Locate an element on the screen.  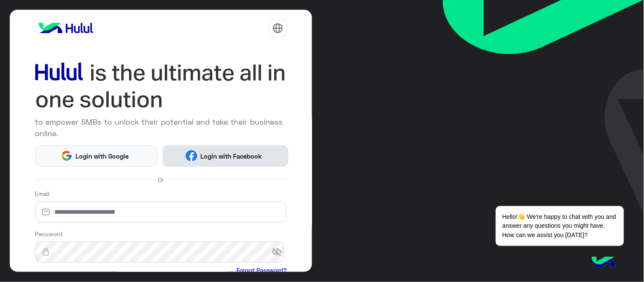
label: Email is located at coordinates (42, 194).